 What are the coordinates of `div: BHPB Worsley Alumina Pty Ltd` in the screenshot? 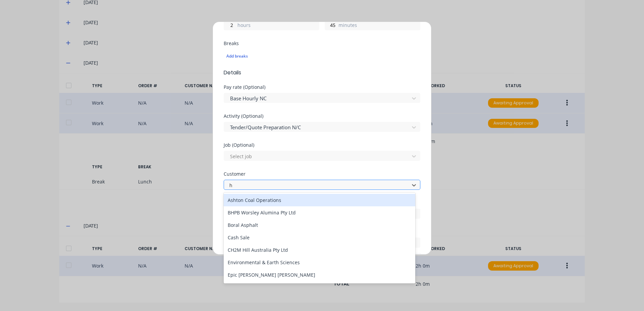 It's located at (319, 212).